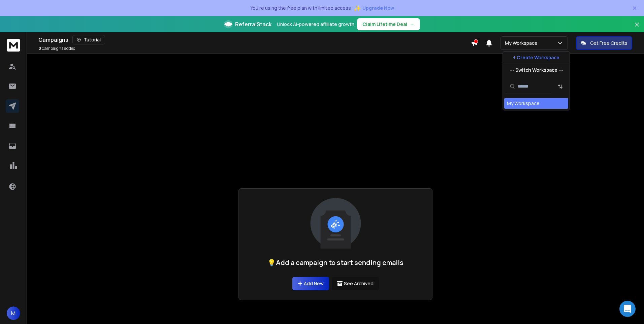 This screenshot has width=644, height=324. What do you see at coordinates (374, 8) in the screenshot?
I see `button: ✨Upgrade Now` at bounding box center [374, 8].